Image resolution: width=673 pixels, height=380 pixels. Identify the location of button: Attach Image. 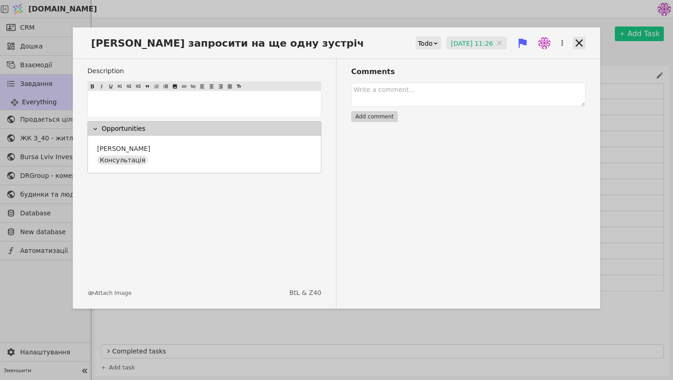
(109, 293).